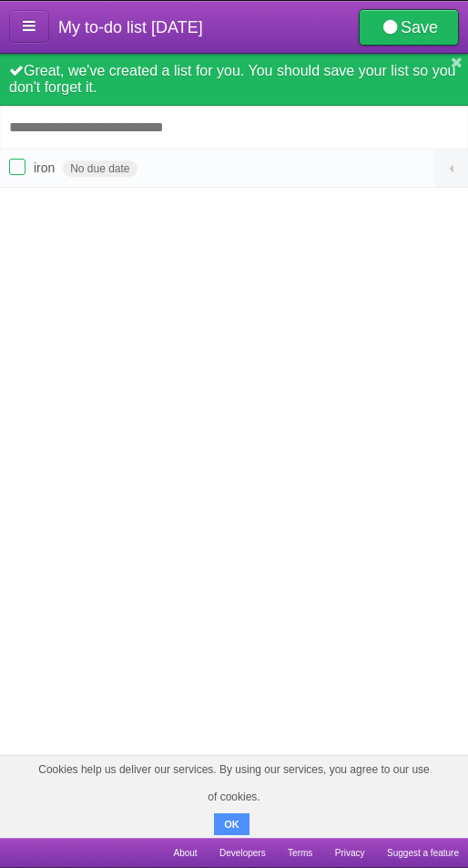 This screenshot has width=468, height=868. What do you see at coordinates (300, 852) in the screenshot?
I see `a: Terms` at bounding box center [300, 852].